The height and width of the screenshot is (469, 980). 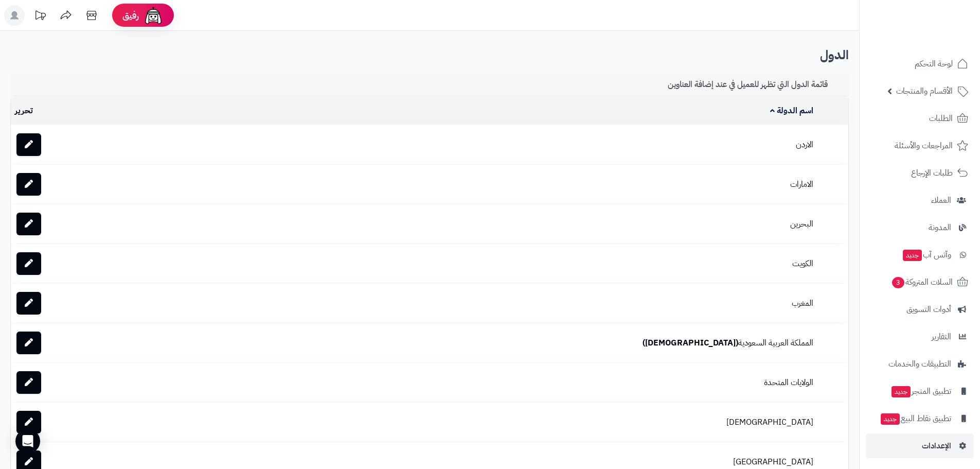 What do you see at coordinates (754, 84) in the screenshot?
I see `h3: قائمة الدول التي تظهر للعميل في عند إضافة العناوين` at bounding box center [754, 84].